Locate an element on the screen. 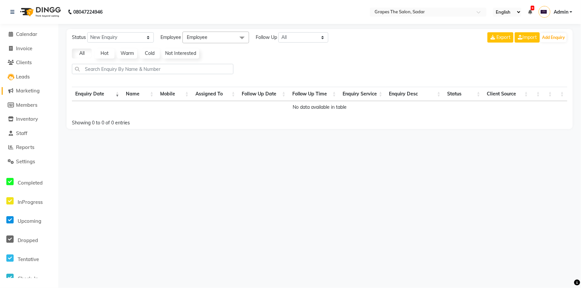 The height and width of the screenshot is (288, 581). span: Settings is located at coordinates (25, 161).